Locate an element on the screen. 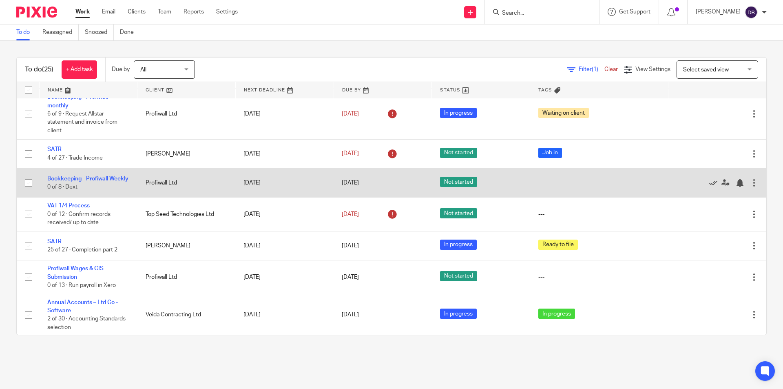 This screenshot has width=783, height=389. a: Snoozed is located at coordinates (99, 32).